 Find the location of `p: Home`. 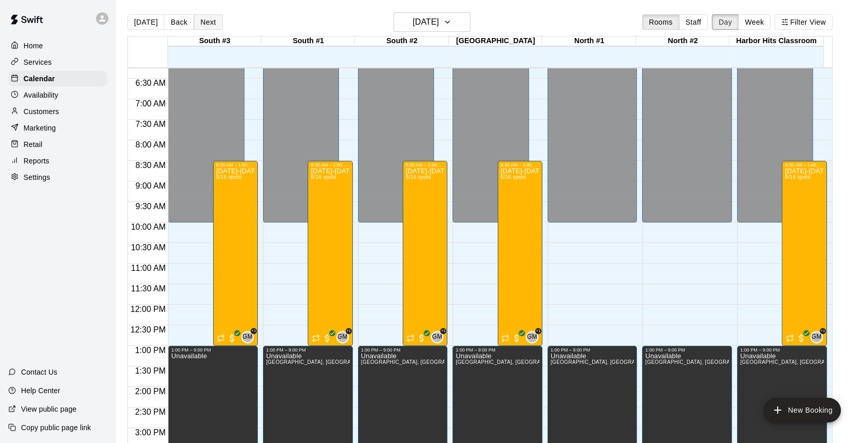

p: Home is located at coordinates (34, 46).